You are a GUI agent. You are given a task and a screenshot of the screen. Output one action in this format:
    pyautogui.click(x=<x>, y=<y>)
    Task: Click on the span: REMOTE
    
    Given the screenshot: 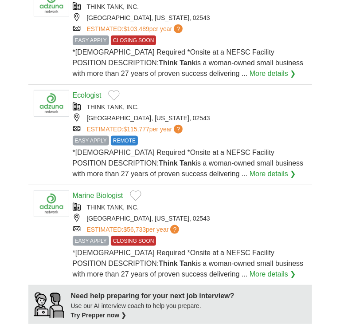 What is the action you would take?
    pyautogui.click(x=124, y=141)
    